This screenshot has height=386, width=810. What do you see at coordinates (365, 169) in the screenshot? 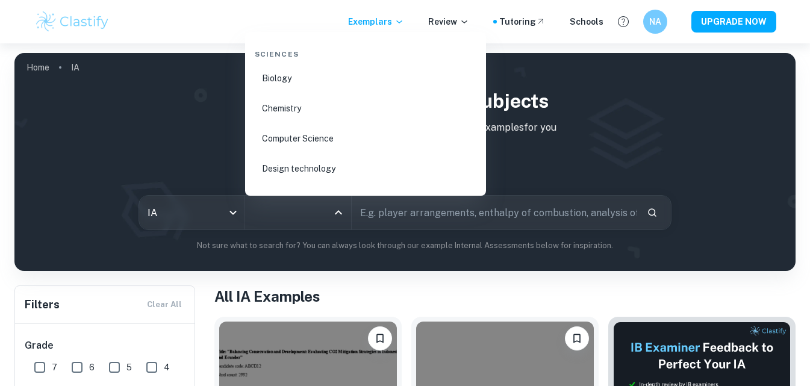
I see `li: Design technology` at bounding box center [365, 169].